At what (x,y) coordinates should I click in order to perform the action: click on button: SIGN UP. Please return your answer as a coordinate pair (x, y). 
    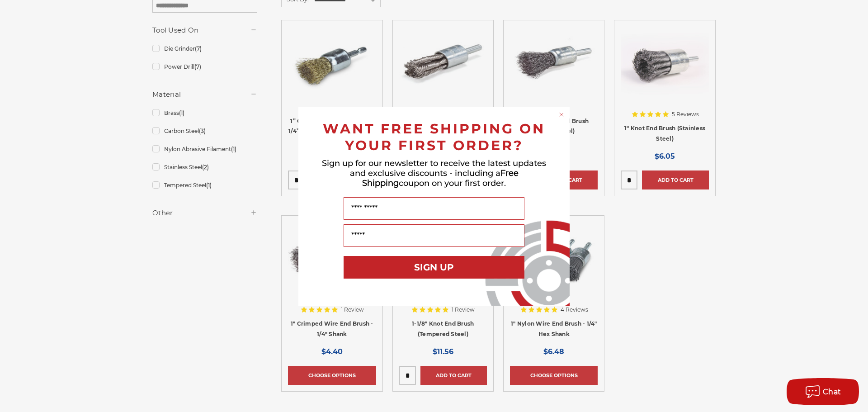
    Looking at the image, I should click on (434, 267).